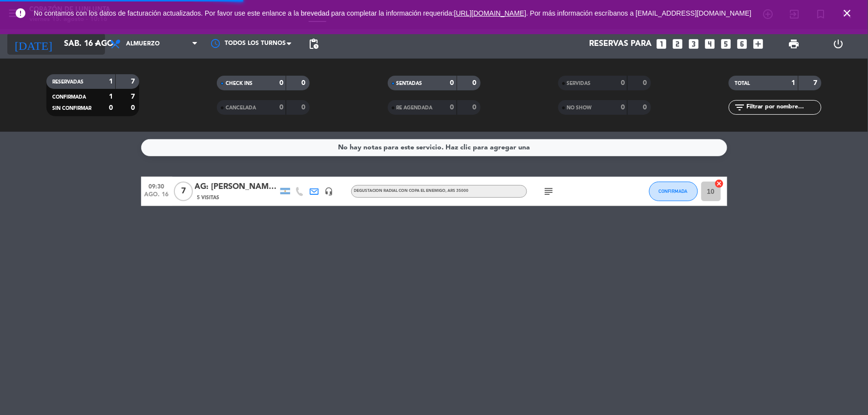 Image resolution: width=868 pixels, height=415 pixels. What do you see at coordinates (183, 191) in the screenshot?
I see `span: 7` at bounding box center [183, 191].